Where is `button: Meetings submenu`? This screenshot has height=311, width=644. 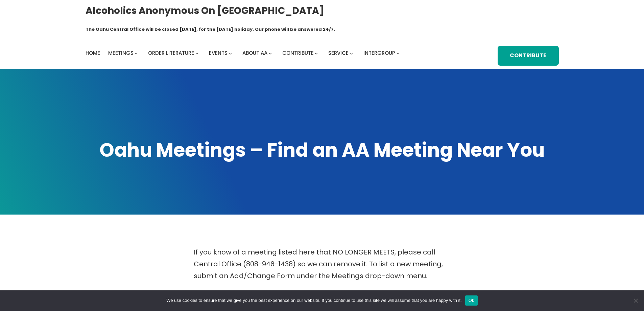
button: Meetings submenu is located at coordinates (136, 53).